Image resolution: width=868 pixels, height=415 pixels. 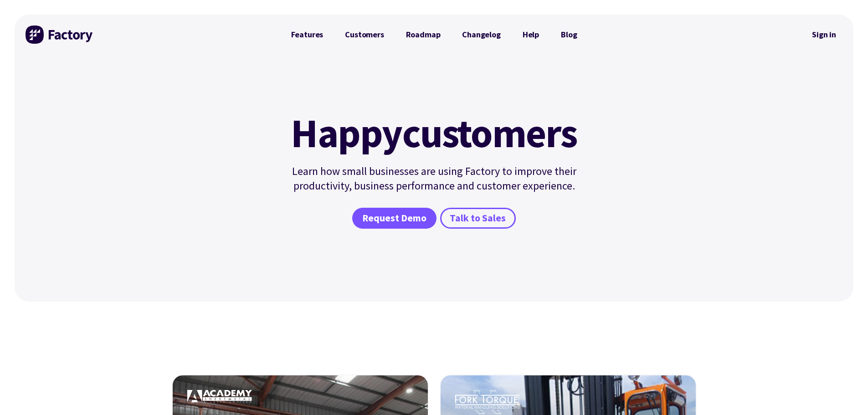 I want to click on mark: Happy, so click(x=347, y=133).